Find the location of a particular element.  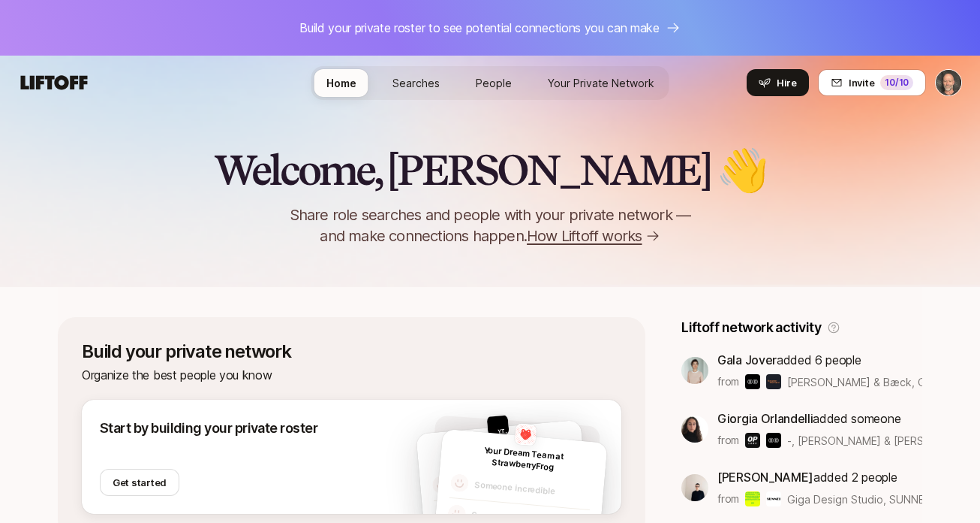

img: a579f106_4e8b_4f4a_b773_2cfb24cac0d9.jpg is located at coordinates (695, 428).